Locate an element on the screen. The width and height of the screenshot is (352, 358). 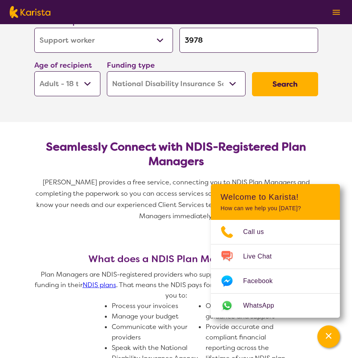
label: Funding type is located at coordinates (131, 65).